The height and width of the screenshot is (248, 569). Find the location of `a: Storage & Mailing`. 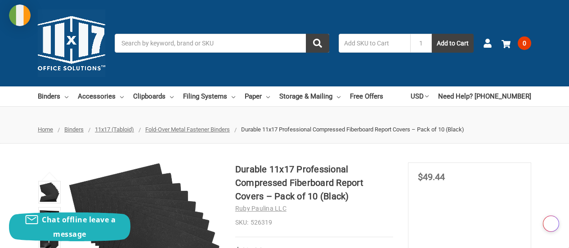

a: Storage & Mailing is located at coordinates (310, 96).